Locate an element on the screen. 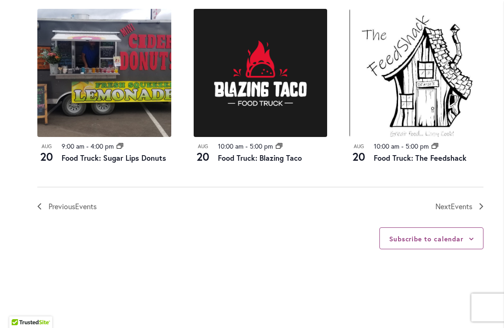  a: Food Truck: The Feedshack is located at coordinates (420, 158).